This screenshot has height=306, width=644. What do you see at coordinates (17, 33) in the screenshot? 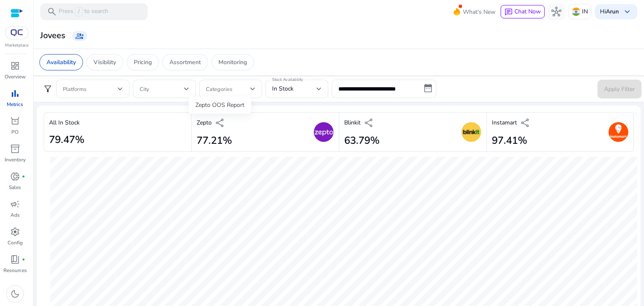
I see `img: QC-logo.svg` at bounding box center [17, 33].